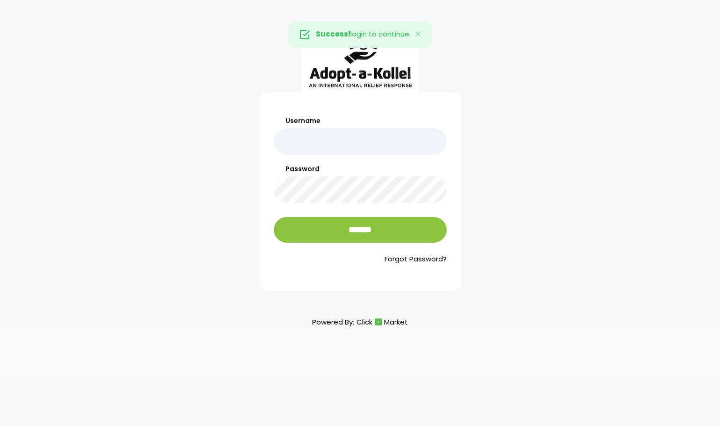  What do you see at coordinates (418, 35) in the screenshot?
I see `button: Close` at bounding box center [418, 35].